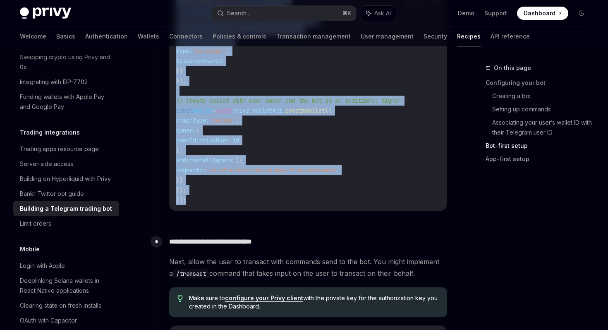 Image resolution: width=608 pixels, height=330 pixels. Describe the element at coordinates (582, 13) in the screenshot. I see `button: Toggle dark mode` at that location.